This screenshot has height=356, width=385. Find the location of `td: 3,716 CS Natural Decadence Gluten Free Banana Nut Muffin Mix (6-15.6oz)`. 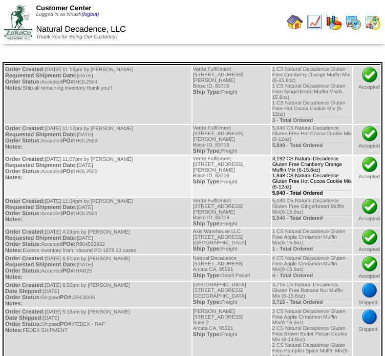

td: 3,716 CS Natural Decadence Gluten Free Banana Nut Muffin Mix (6-15.6oz) is located at coordinates (312, 295).